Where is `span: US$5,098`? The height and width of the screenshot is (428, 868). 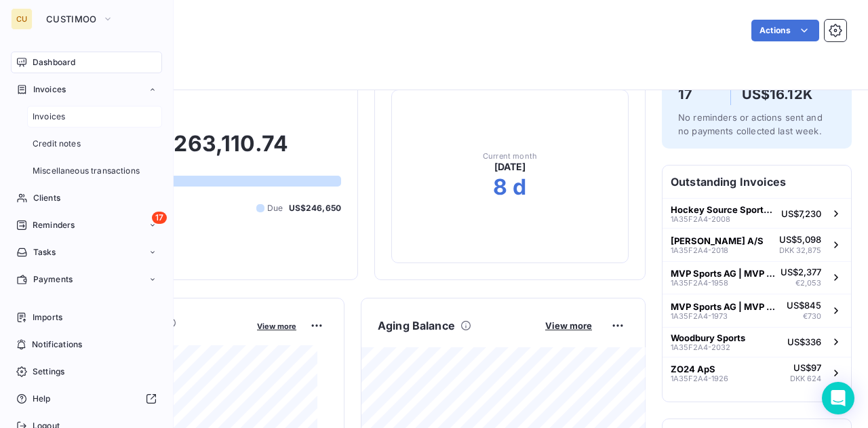 span: US$5,098 is located at coordinates (800, 239).